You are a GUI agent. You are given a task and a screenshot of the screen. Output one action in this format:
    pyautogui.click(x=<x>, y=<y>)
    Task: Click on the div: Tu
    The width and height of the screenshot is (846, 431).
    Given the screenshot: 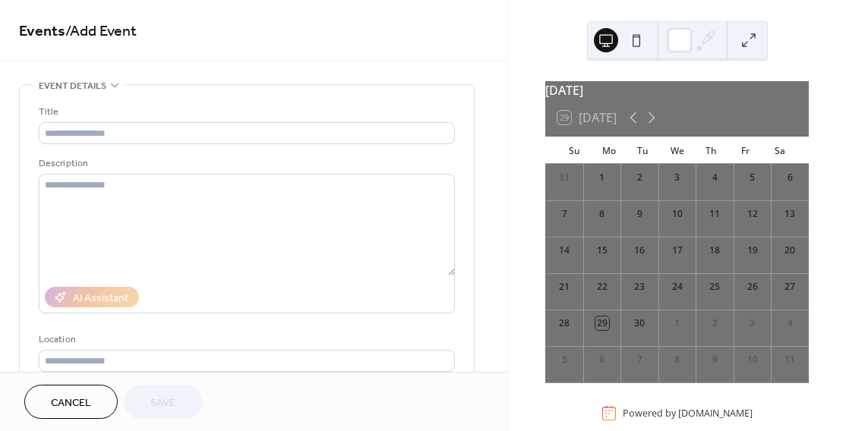 What is the action you would take?
    pyautogui.click(x=642, y=150)
    